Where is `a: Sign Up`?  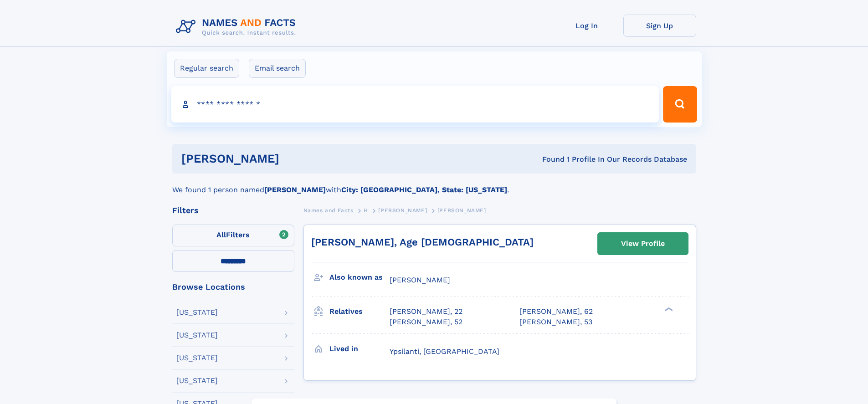 a: Sign Up is located at coordinates (660, 26).